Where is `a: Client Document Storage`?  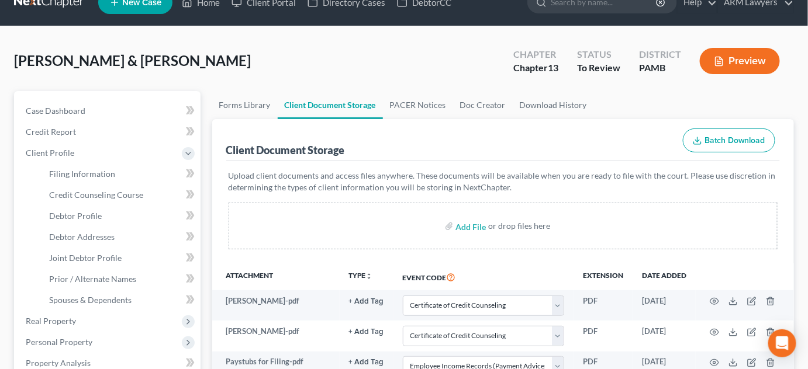
a: Client Document Storage is located at coordinates (330, 105).